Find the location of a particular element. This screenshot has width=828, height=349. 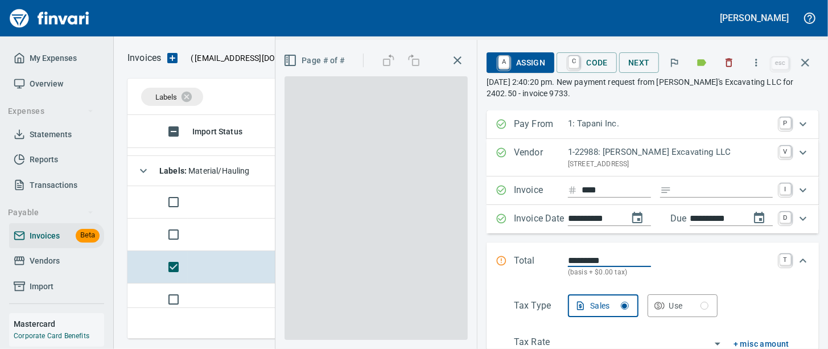

a: Vendors is located at coordinates (56, 261).